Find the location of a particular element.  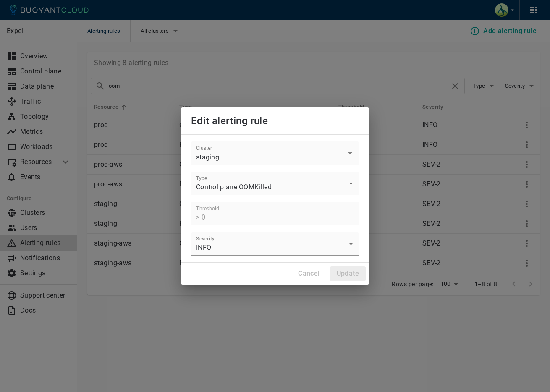

label: Cluster is located at coordinates (204, 148).